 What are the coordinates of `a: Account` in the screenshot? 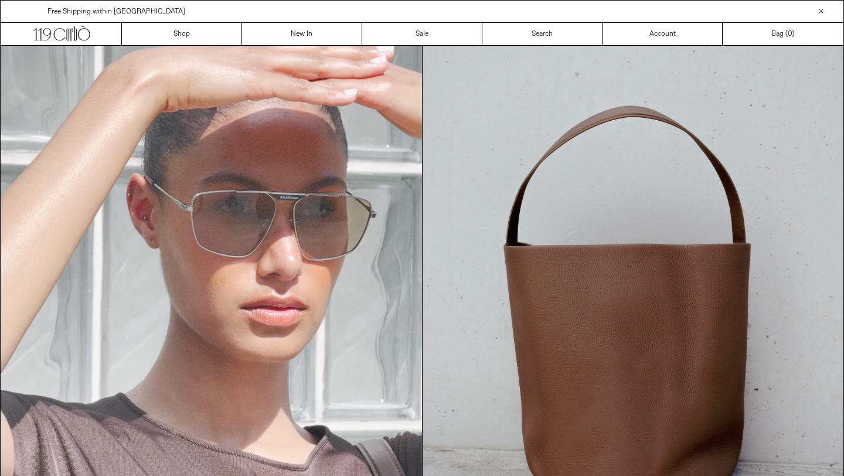 It's located at (662, 34).